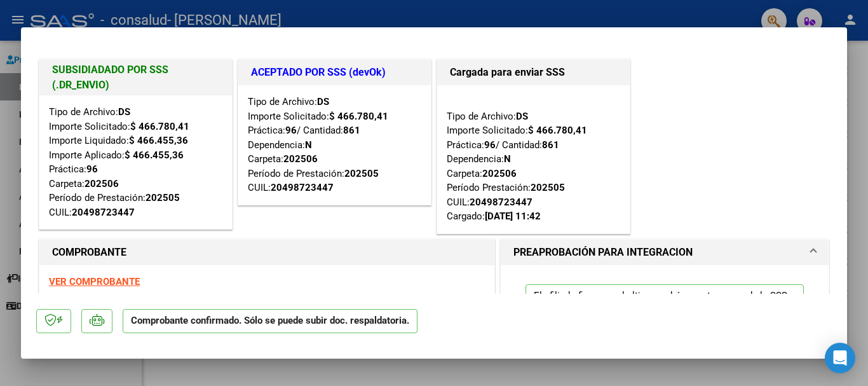 The height and width of the screenshot is (386, 868). I want to click on h1: PREAPROBACIÓN PARA INTEGRACION, so click(603, 252).